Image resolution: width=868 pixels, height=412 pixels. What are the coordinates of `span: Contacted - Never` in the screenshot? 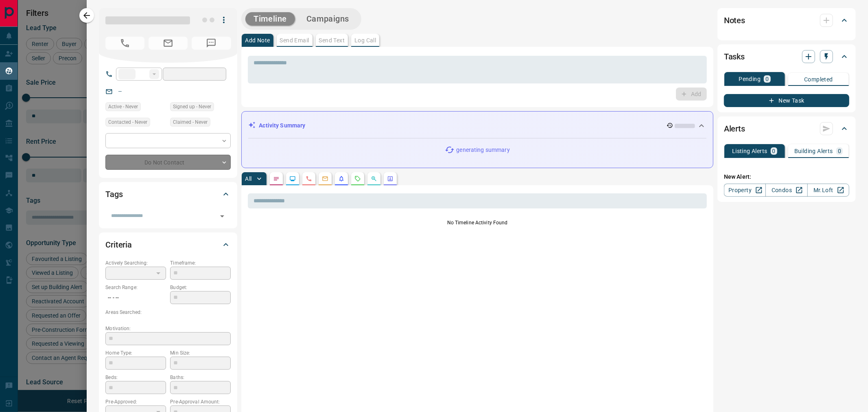 It's located at (128, 122).